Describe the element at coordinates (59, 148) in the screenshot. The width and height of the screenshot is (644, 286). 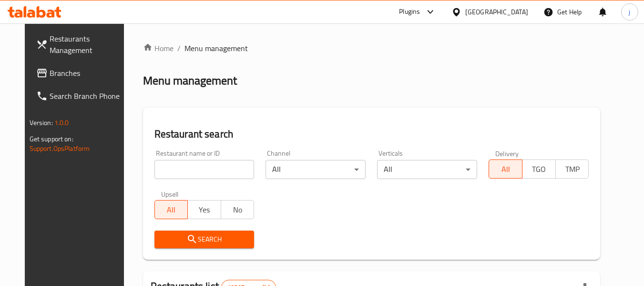
I see `a: Support.OpsPlatform` at that location.